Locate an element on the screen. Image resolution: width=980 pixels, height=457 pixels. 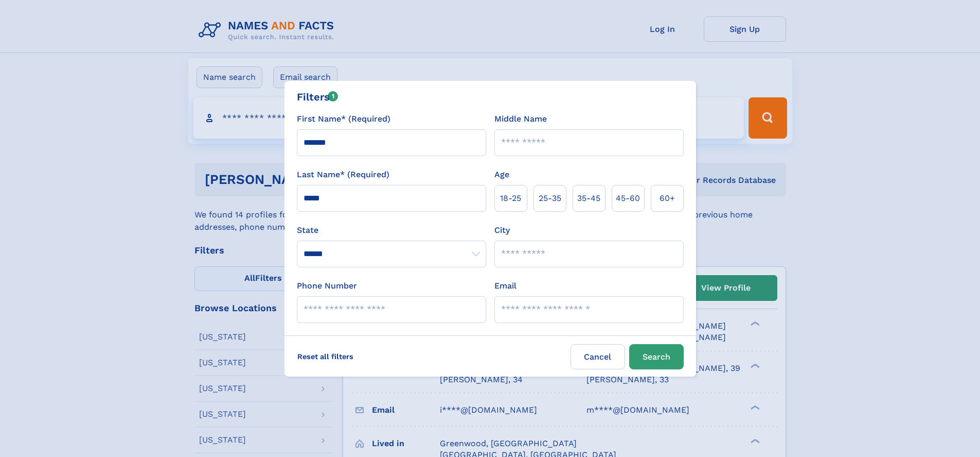
label: Cancel is located at coordinates (598, 356).